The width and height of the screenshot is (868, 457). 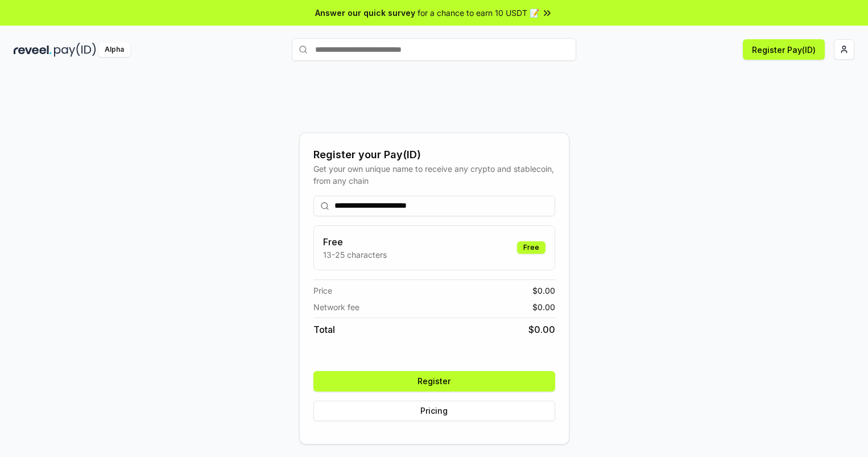 What do you see at coordinates (434, 382) in the screenshot?
I see `button: Register` at bounding box center [434, 382].